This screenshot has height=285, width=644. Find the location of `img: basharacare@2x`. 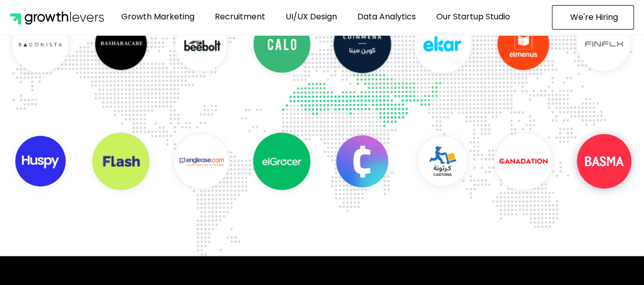

img: basharacare@2x is located at coordinates (121, 45).